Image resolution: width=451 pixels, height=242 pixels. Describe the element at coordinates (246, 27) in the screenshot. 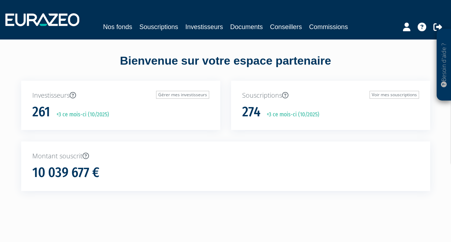

I see `a: Documents` at that location.